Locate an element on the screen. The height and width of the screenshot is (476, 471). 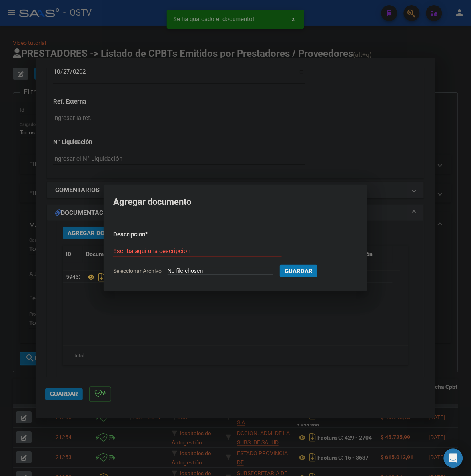
span: Guardar is located at coordinates (298, 271).